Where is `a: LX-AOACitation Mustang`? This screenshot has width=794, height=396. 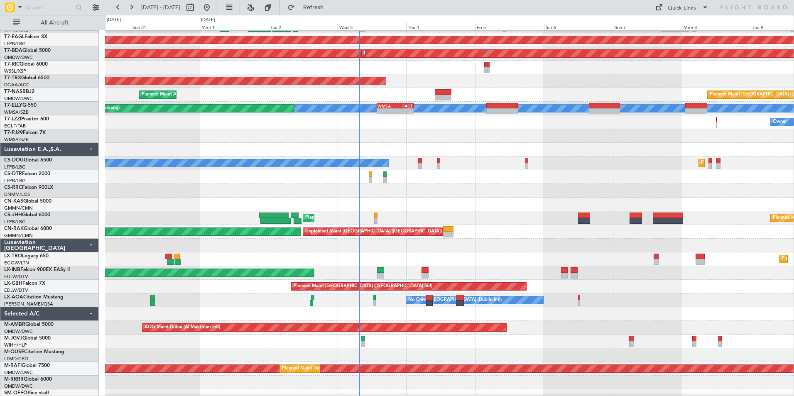 a: LX-AOACitation Mustang is located at coordinates (34, 297).